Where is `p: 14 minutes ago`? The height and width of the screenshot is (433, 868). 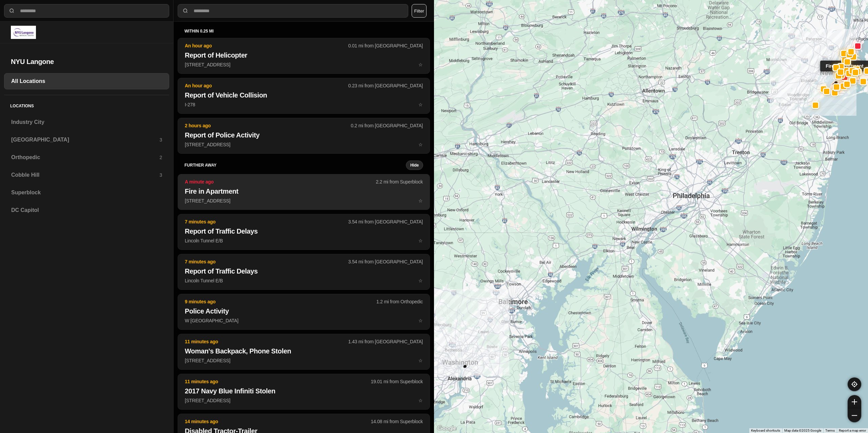 p: 14 minutes ago is located at coordinates (278, 422).